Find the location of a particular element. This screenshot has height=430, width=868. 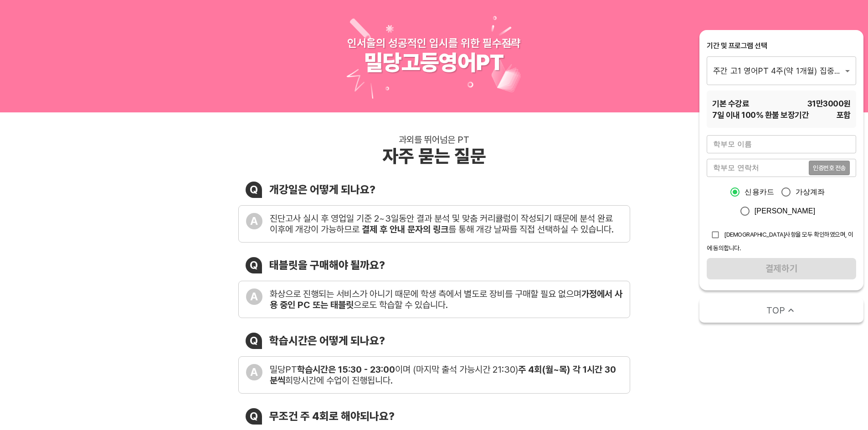

b: 결제 후 안내 문자의 링크 is located at coordinates (405, 230).